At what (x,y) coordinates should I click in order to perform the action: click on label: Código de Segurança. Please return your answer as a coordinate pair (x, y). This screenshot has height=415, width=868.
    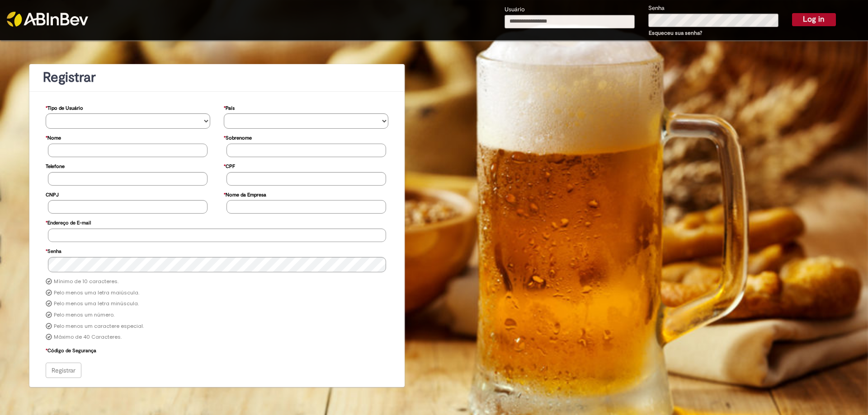
    Looking at the image, I should click on (71, 350).